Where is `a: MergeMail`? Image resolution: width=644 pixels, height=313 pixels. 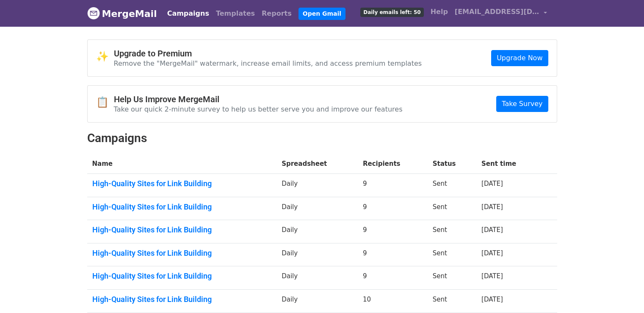
a: MergeMail is located at coordinates (122, 14).